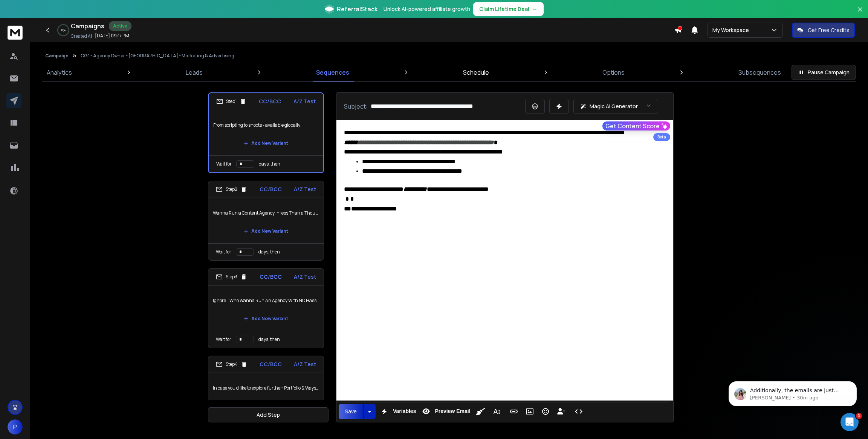  What do you see at coordinates (79, 44) in the screenshot?
I see `span: Additionally, the emails are just added and have started warming up, I would suggest you warm it ...` at bounding box center [79, 44].